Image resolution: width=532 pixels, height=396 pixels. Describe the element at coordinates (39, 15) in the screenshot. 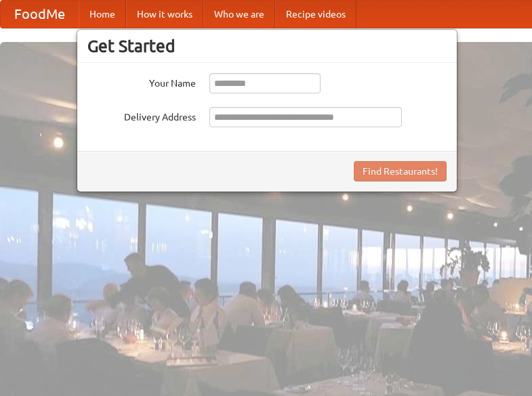

I see `a: FoodMe` at that location.